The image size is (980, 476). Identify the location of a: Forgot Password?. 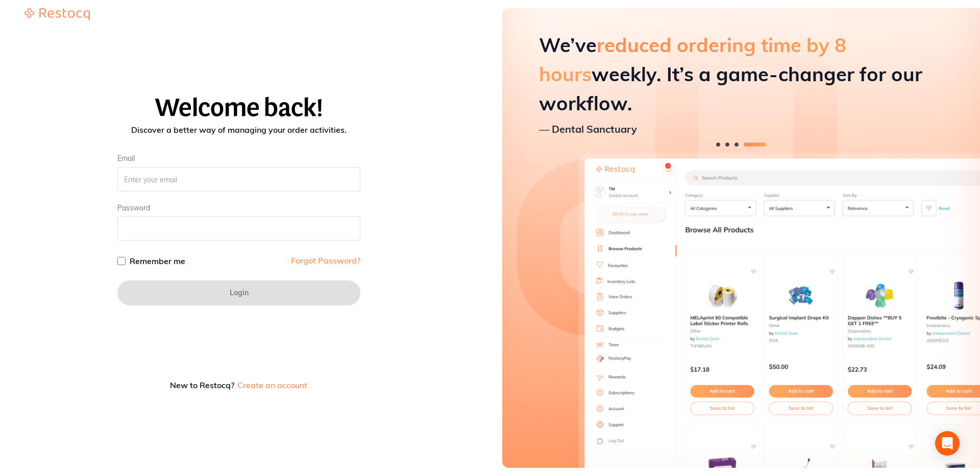
(326, 261).